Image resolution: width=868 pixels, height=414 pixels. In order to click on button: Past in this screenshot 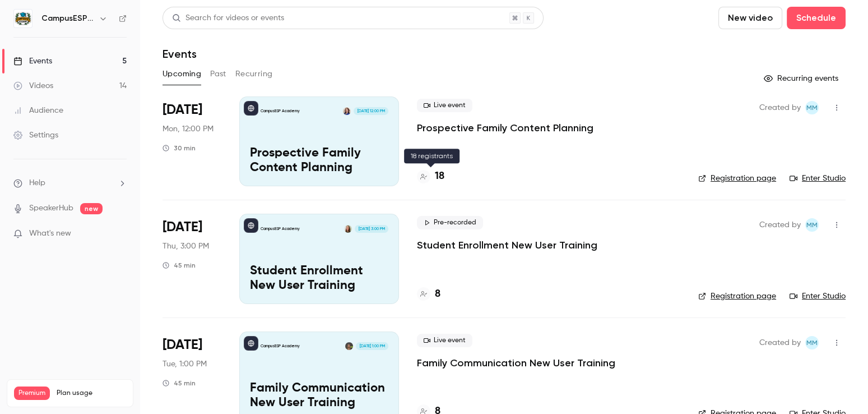, I will do `click(218, 74)`.